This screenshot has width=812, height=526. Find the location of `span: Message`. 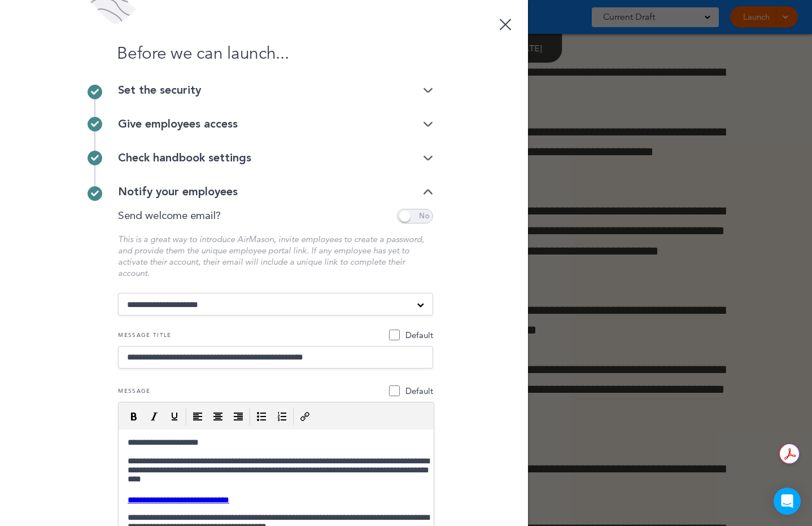

span: Message is located at coordinates (134, 391).